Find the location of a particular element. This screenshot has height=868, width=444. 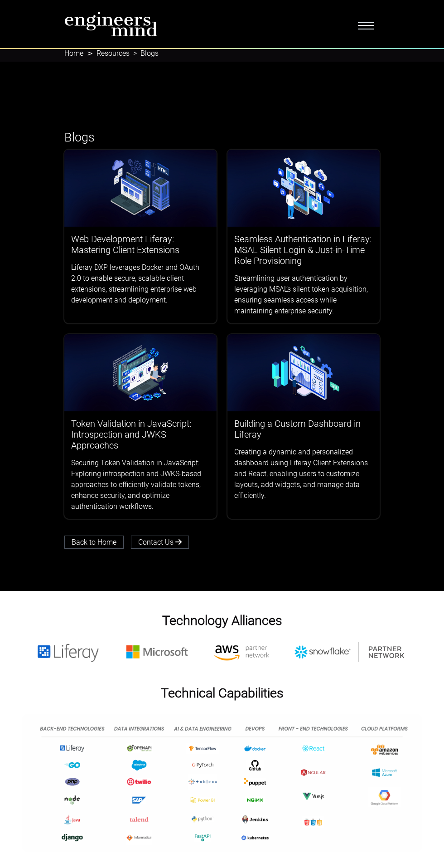

h3: Building a Custom Dashboard in Liferay is located at coordinates (304, 429).